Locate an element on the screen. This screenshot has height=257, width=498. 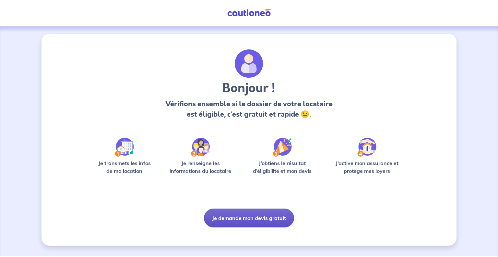
img: archivate is located at coordinates (249, 64).